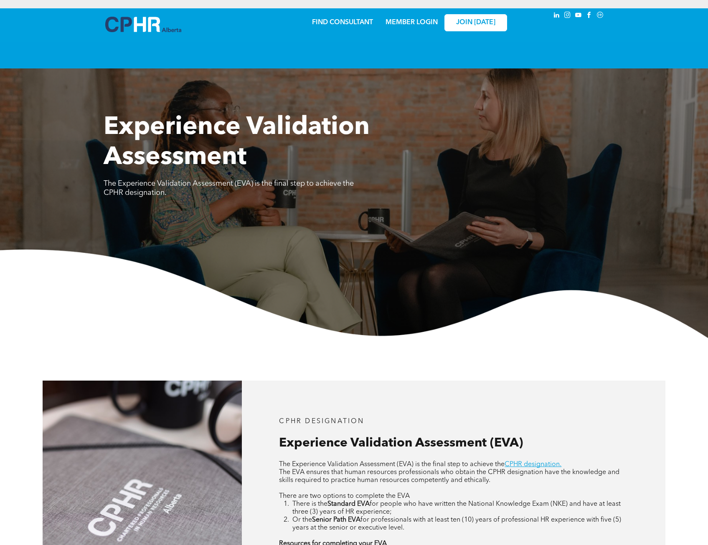 The width and height of the screenshot is (708, 545). I want to click on a: facebook, so click(589, 16).